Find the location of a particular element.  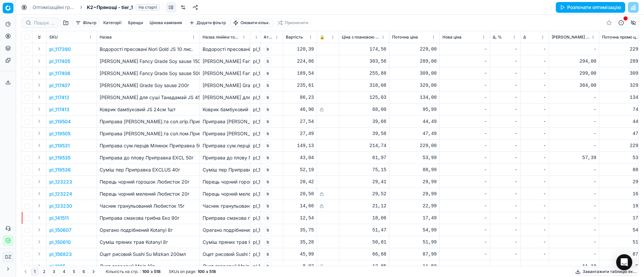

div: 20,42 is located at coordinates (300, 182).